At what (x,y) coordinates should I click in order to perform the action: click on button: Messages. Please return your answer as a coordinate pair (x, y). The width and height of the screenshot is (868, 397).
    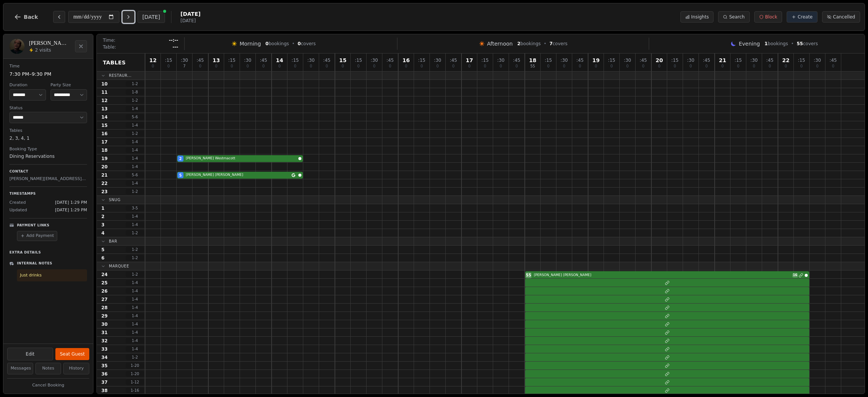
    Looking at the image, I should click on (20, 369).